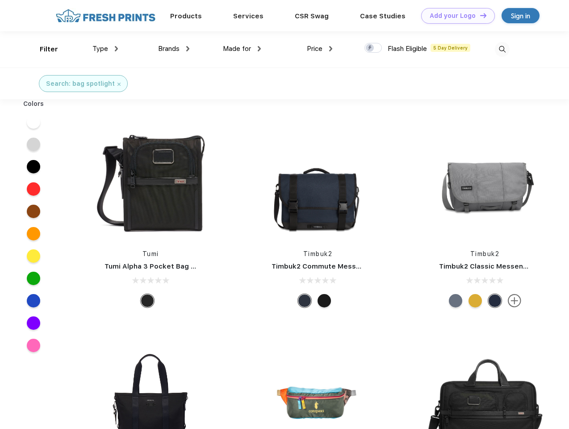 Image resolution: width=569 pixels, height=429 pixels. I want to click on img: desktop_search.svg, so click(502, 49).